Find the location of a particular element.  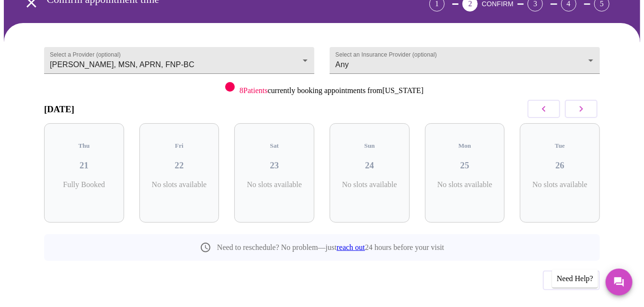

p: Need to reschedule? No problem—just 24 hours before your visit is located at coordinates (331, 248).